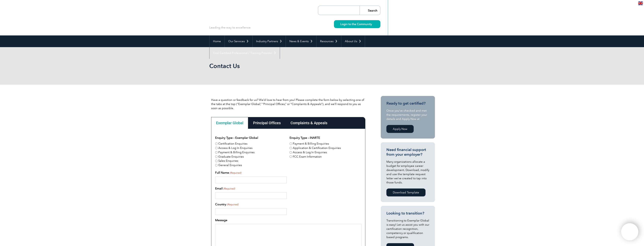  I want to click on a: Apply Now, so click(400, 129).